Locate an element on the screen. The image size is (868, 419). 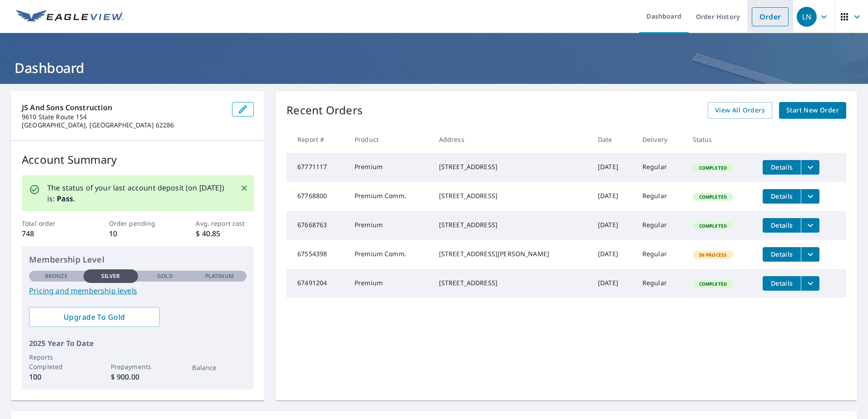
p: Account Summary is located at coordinates (137, 159).